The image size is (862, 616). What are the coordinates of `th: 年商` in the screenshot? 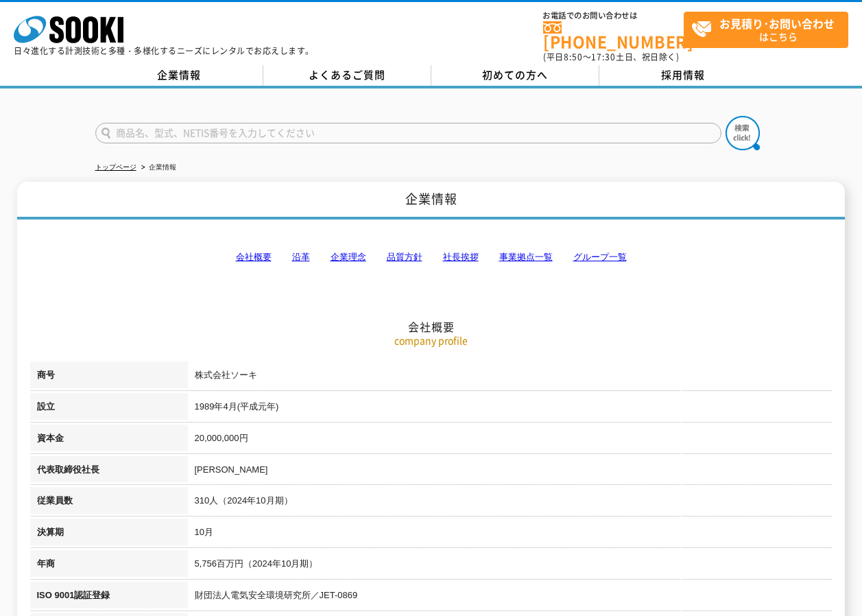 It's located at (109, 565).